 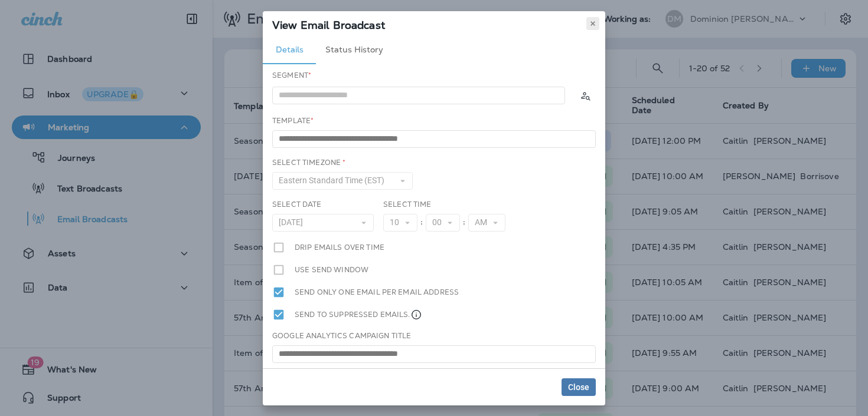 What do you see at coordinates (578, 388) in the screenshot?
I see `span: Close` at bounding box center [578, 388].